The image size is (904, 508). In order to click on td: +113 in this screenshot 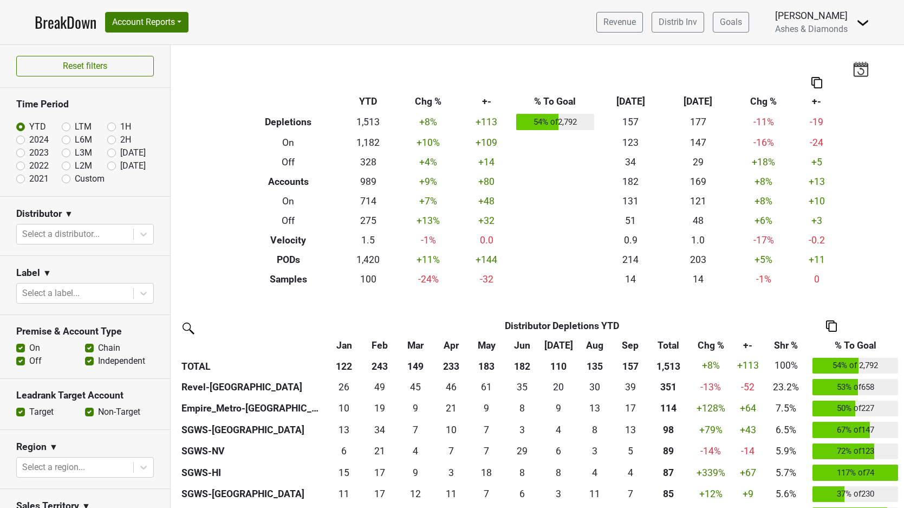, I will do `click(486, 122)`.